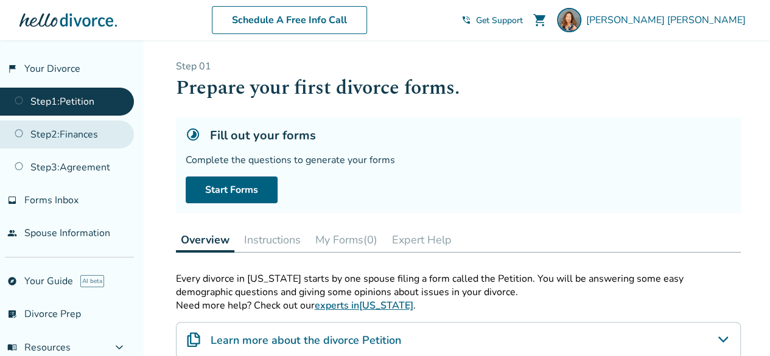  What do you see at coordinates (346, 240) in the screenshot?
I see `button: My Forms(0)` at bounding box center [346, 240].